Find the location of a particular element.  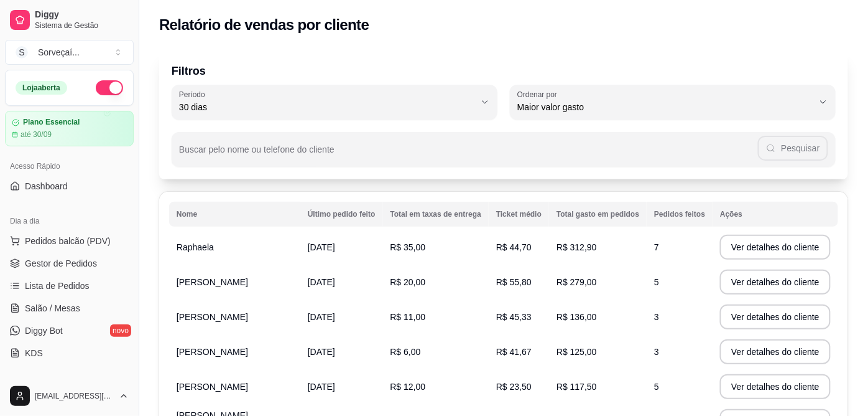

span: R$ 23,50 is located at coordinates (514, 387).